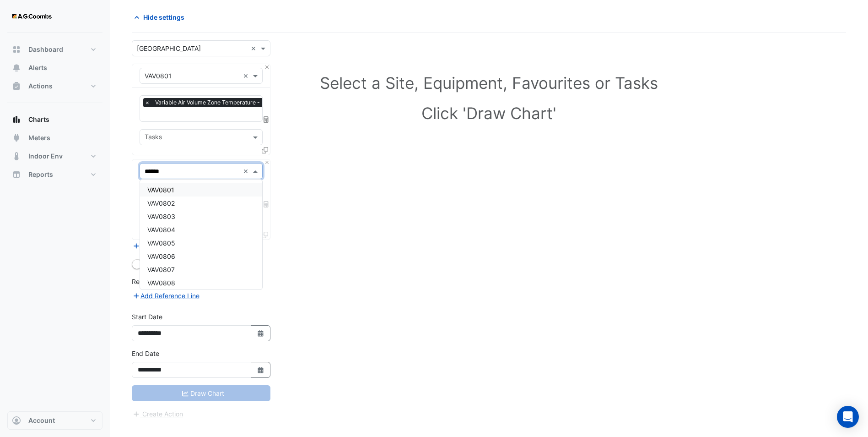 The height and width of the screenshot is (437, 868). Describe the element at coordinates (201, 234) in the screenshot. I see `ng-dropdown-panel: Options list` at that location.